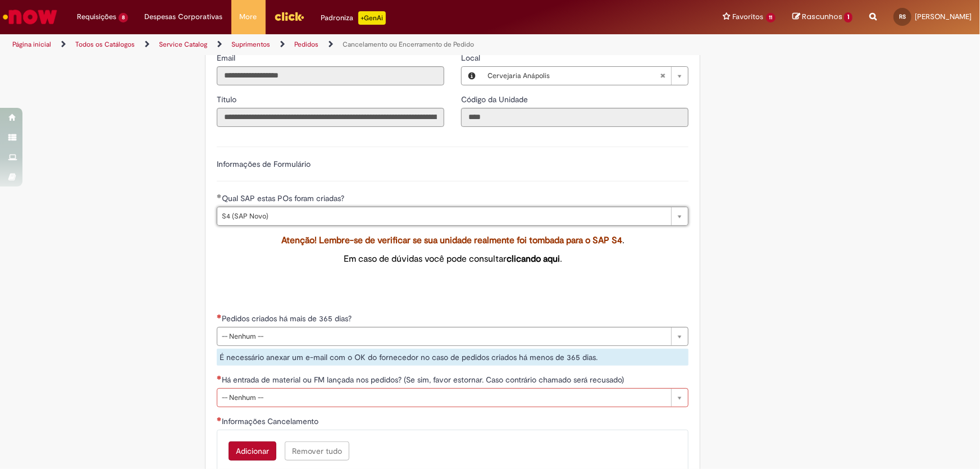  Describe the element at coordinates (227, 99) in the screenshot. I see `label: Somente leitura - Título` at that location.